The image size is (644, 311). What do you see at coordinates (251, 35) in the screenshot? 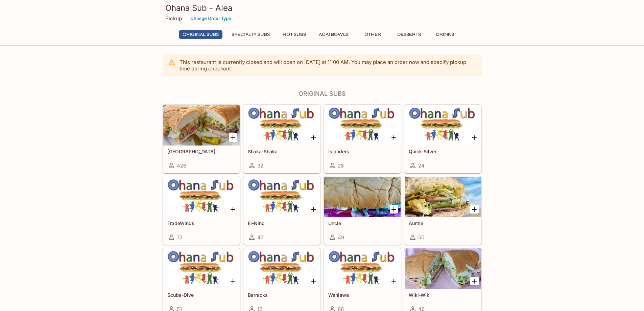
I see `button: Specialty Subs` at bounding box center [251, 35].